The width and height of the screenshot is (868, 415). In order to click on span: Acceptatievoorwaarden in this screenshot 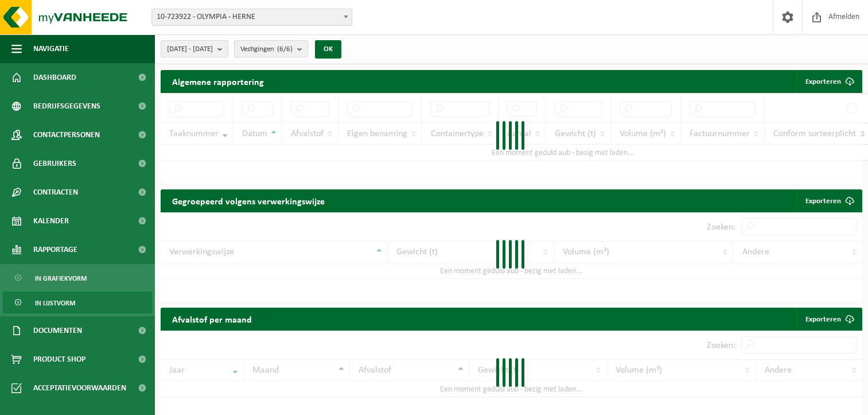, I will do `click(80, 388)`.